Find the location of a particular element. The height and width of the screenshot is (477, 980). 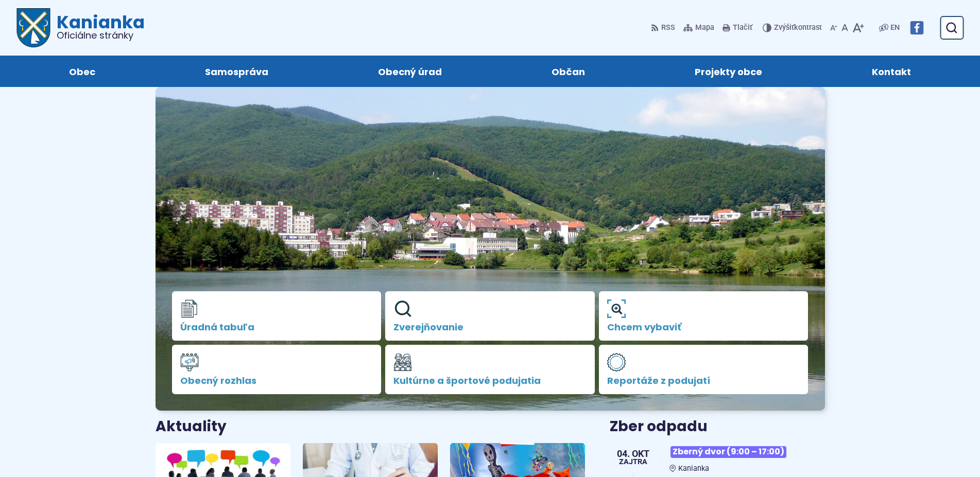

span: 04. okt is located at coordinates (633, 454).